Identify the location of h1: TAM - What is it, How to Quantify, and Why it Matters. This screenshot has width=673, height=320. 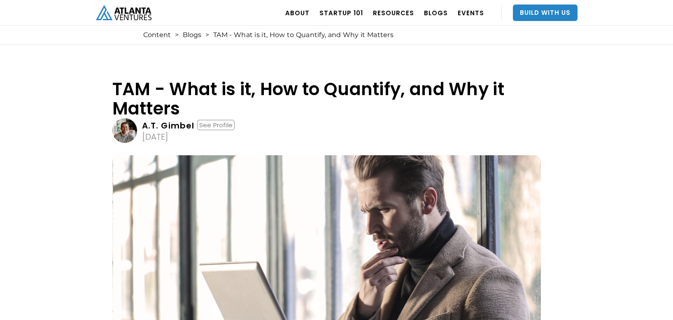
(327, 99).